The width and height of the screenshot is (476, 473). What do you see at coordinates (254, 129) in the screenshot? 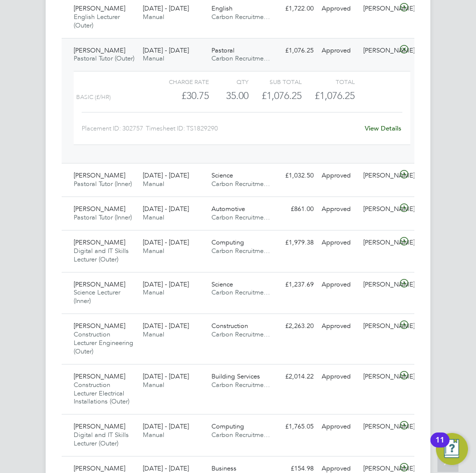
I see `div: Timesheet ID: TS1829290` at bounding box center [254, 129].